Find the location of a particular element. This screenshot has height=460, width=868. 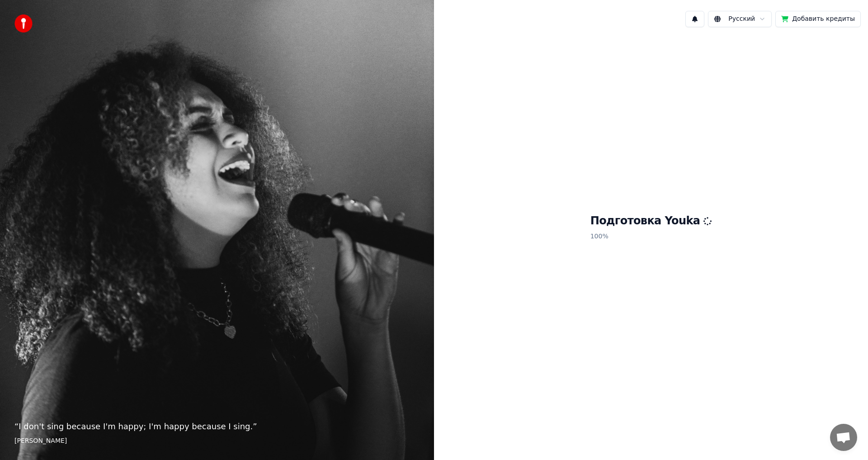

div: Открытый чат is located at coordinates (844, 437).